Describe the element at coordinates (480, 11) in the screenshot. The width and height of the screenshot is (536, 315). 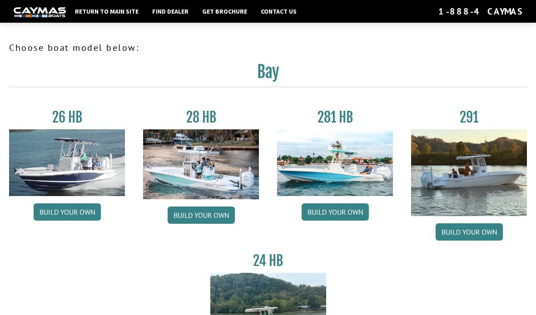
I see `div: 1-888-4CAYMAS` at that location.